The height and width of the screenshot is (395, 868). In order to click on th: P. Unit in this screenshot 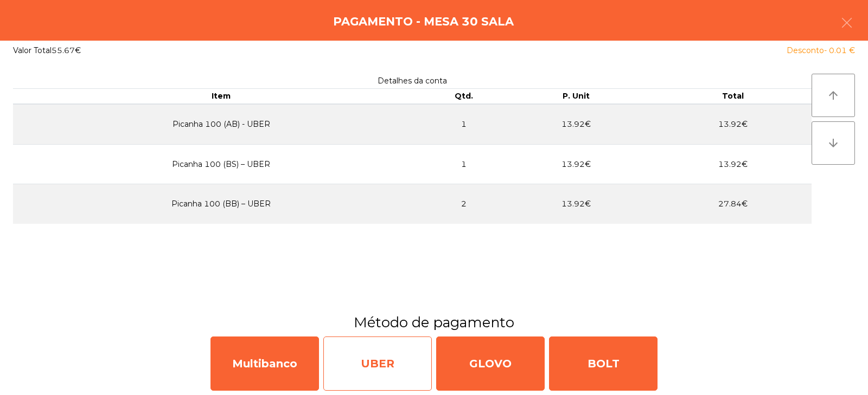, I will do `click(576, 96)`.